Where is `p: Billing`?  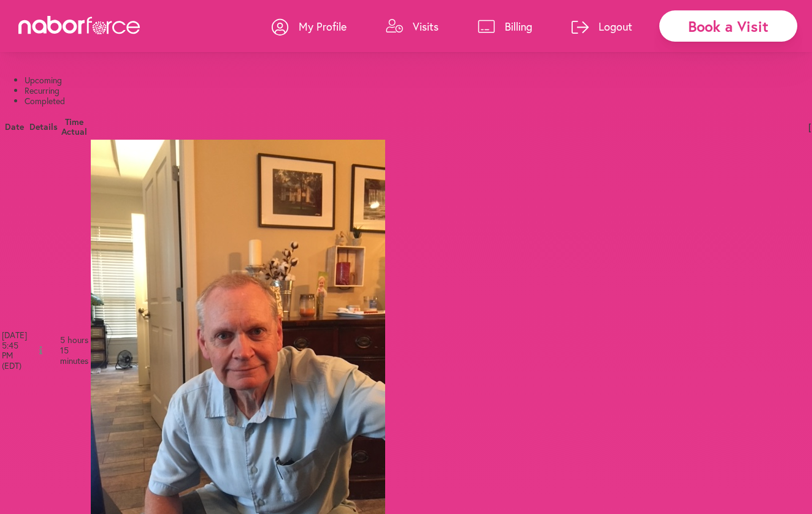
p: Billing is located at coordinates (518, 26).